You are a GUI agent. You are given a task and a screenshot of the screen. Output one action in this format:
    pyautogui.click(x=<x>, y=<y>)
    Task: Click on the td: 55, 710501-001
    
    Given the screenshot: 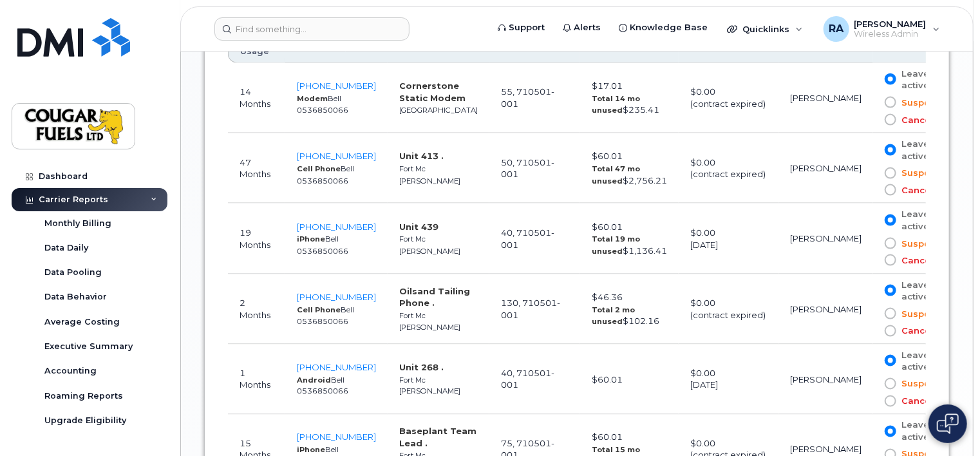 What is the action you would take?
    pyautogui.click(x=535, y=98)
    